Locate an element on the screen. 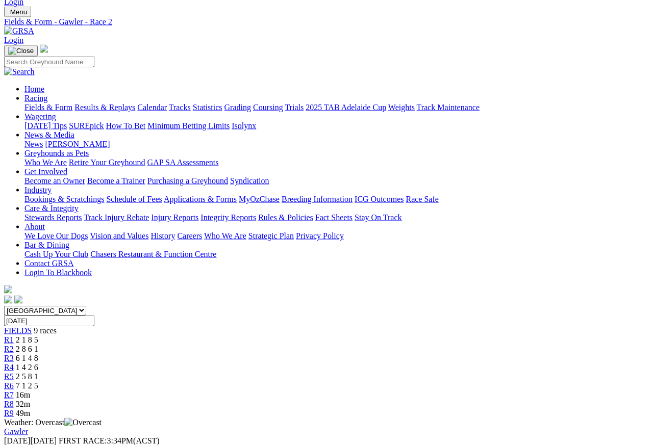  a: Stewards Reports is located at coordinates (53, 217).